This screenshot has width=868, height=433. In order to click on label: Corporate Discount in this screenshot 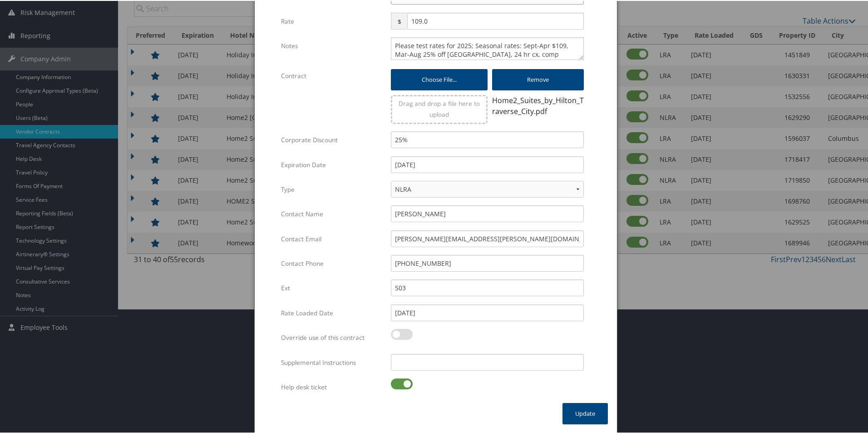, I will do `click(332, 139)`.